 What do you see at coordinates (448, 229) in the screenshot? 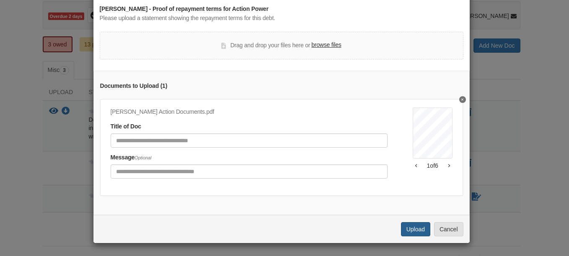
I see `button: Cancel` at bounding box center [448, 229].